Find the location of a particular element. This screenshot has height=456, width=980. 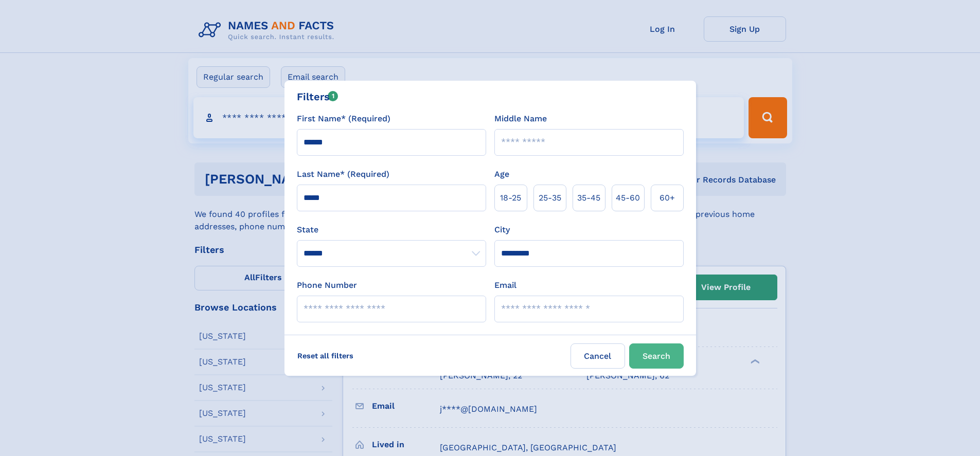

label: Cancel is located at coordinates (598, 356).